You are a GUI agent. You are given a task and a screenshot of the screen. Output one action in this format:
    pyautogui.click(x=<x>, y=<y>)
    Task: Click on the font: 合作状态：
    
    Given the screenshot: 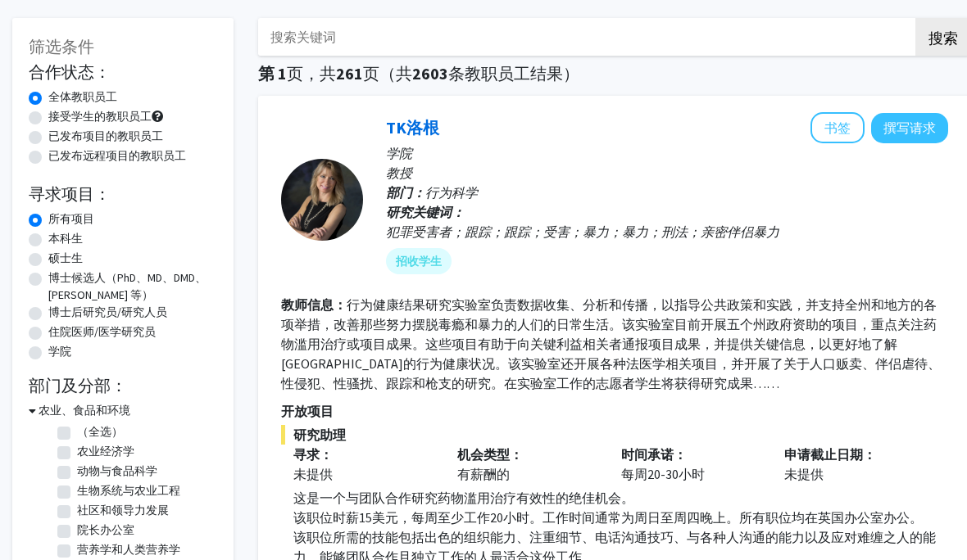 What is the action you would take?
    pyautogui.click(x=70, y=72)
    